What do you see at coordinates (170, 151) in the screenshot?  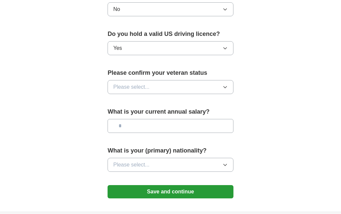 I see `label: What is your (primary) nationality?` at bounding box center [170, 151].